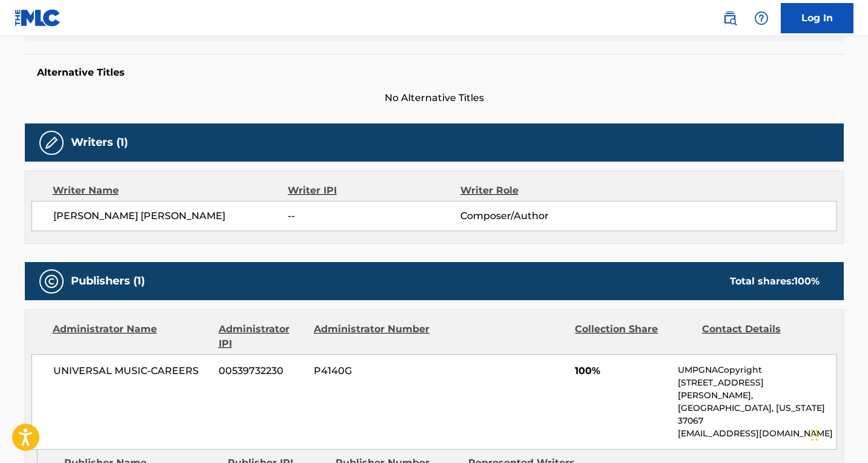  What do you see at coordinates (51, 143) in the screenshot?
I see `img: Writers` at bounding box center [51, 143].